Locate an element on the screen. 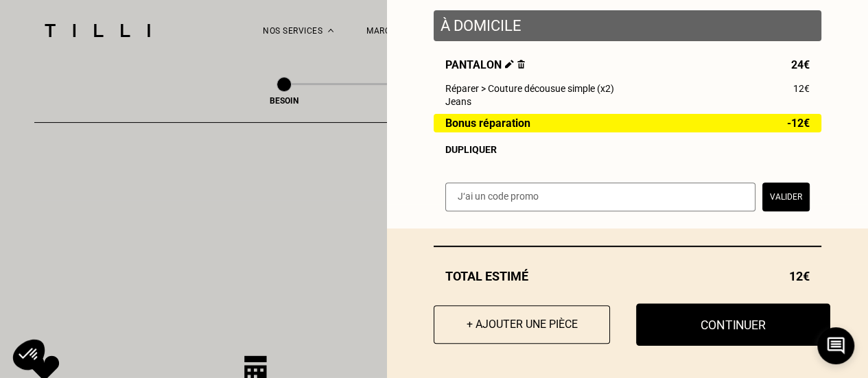  span: Réparer > Couture décousue simple (x2) is located at coordinates (530, 89).